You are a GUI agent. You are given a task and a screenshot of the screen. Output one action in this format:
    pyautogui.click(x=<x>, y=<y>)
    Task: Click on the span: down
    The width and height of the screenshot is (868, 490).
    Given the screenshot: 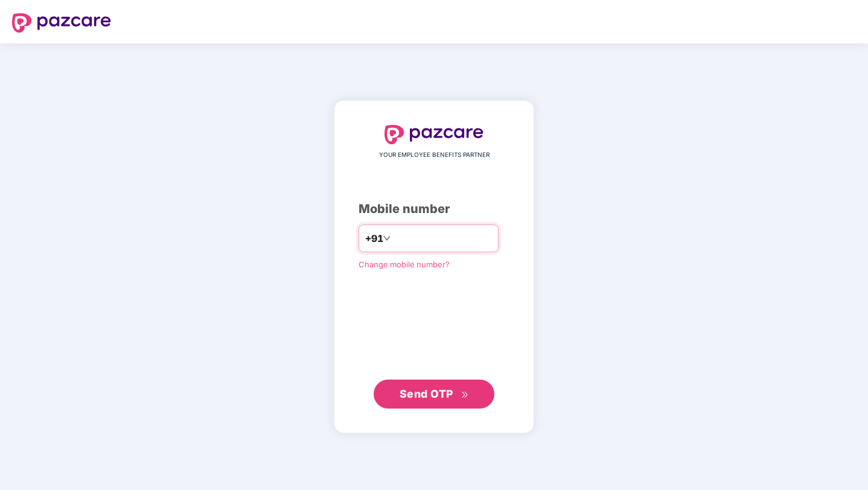 What is the action you would take?
    pyautogui.click(x=387, y=239)
    